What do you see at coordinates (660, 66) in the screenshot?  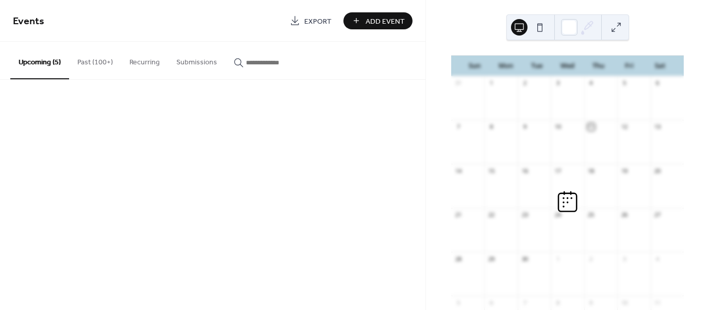 I see `div: Sat` at bounding box center [660, 66].